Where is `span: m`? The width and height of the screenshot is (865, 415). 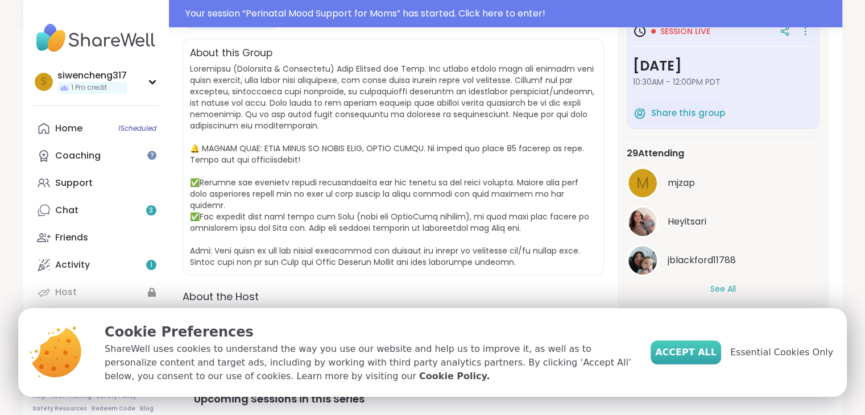 span: m is located at coordinates (643, 183).